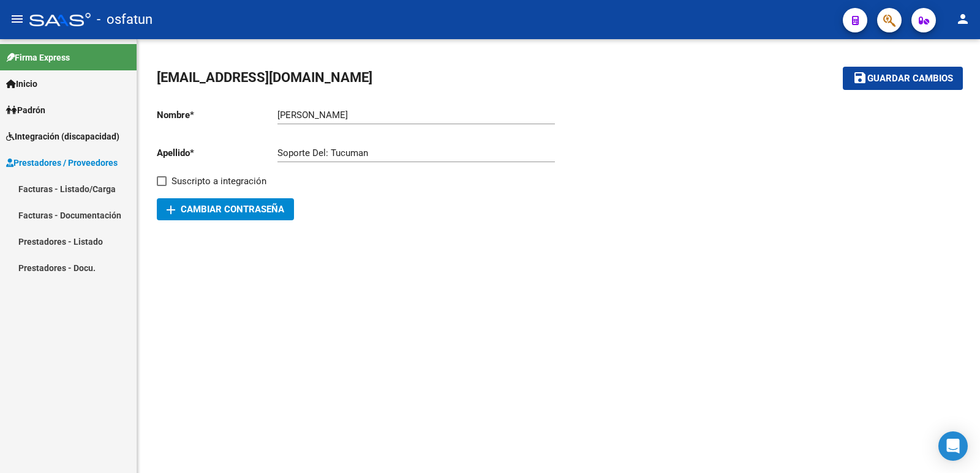 Image resolution: width=980 pixels, height=473 pixels. What do you see at coordinates (952, 446) in the screenshot?
I see `div: Open Intercom Messenger` at bounding box center [952, 446].